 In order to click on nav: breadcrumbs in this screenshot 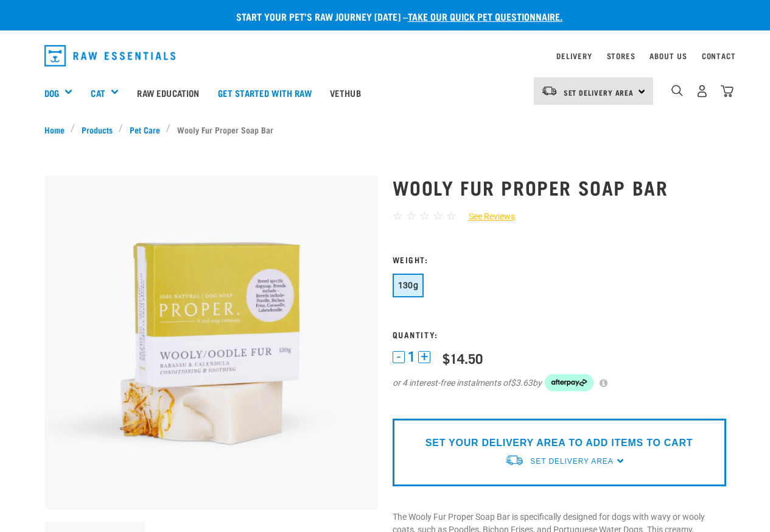, I will do `click(385, 129)`.